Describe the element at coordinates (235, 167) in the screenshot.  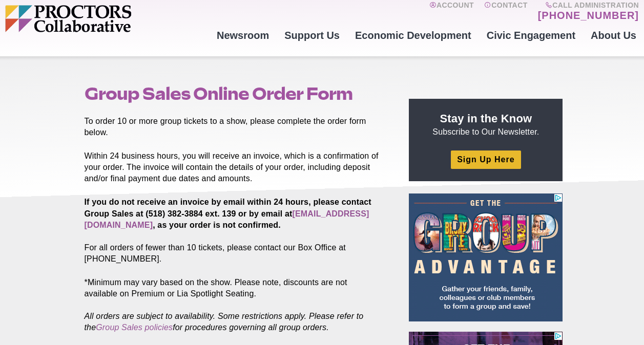
I see `p: Within 24 business hours, you will receive an invoice, which is a confirmation of your order. The...` at that location.